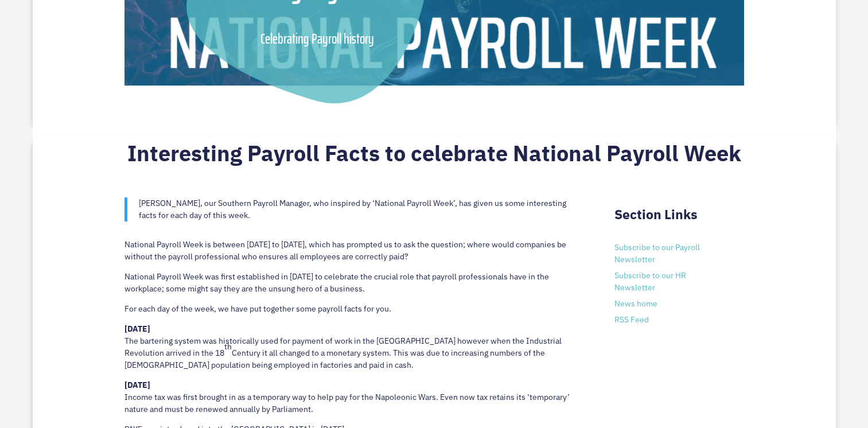 This screenshot has width=868, height=428. I want to click on h2: Section Links, so click(678, 218).